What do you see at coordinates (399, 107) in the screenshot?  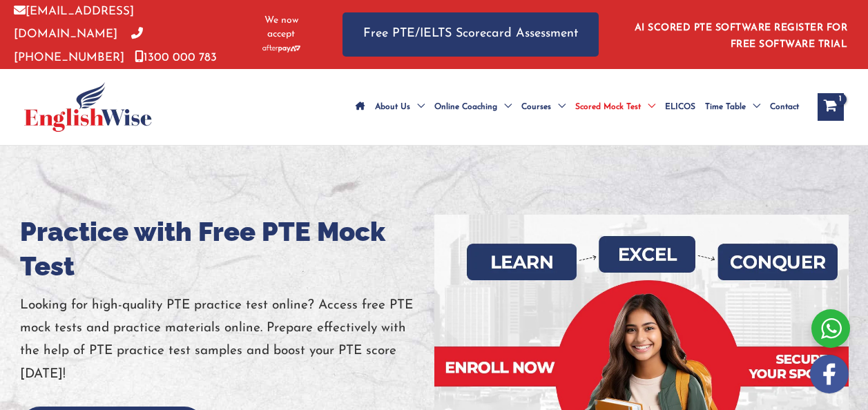 I see `a: About UsMenu Toggle` at bounding box center [399, 107].